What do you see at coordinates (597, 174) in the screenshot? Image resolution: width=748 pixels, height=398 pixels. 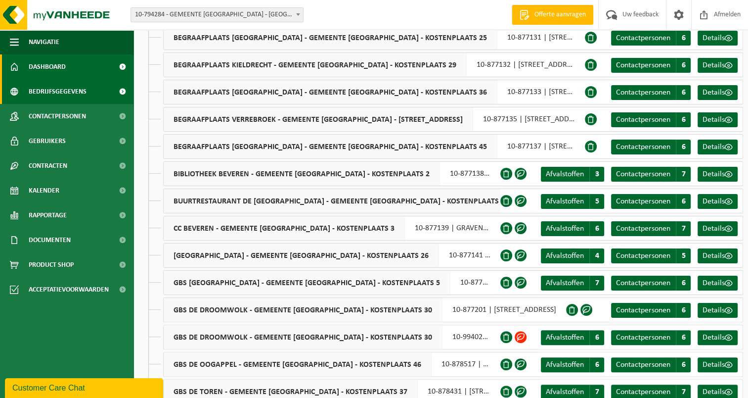 I see `span: 3` at bounding box center [597, 174].